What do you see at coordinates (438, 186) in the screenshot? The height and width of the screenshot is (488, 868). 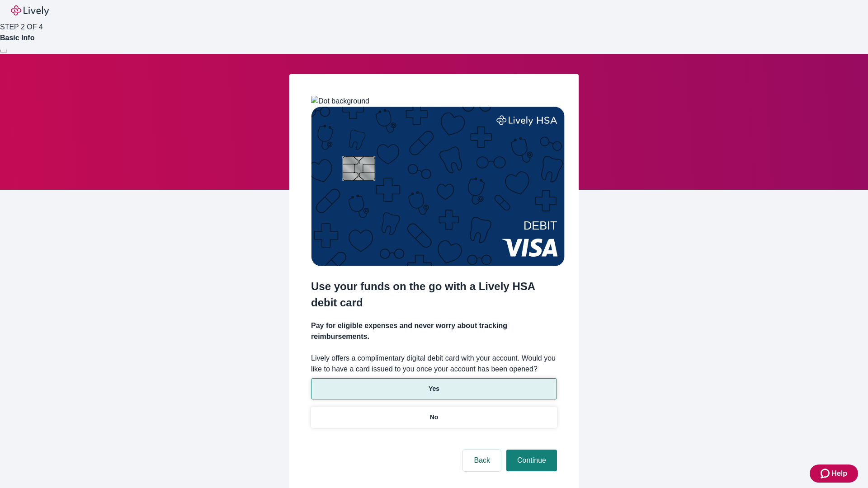 I see `img: Debit card` at bounding box center [438, 186].